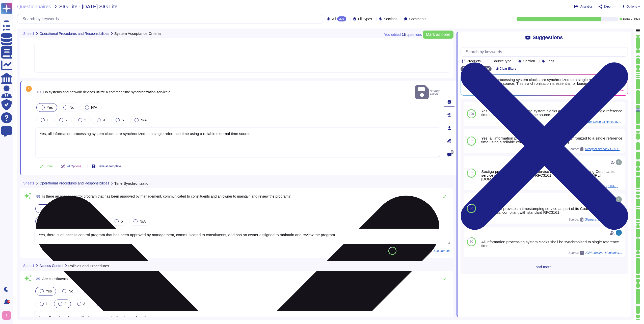 Image resolution: width=644 pixels, height=324 pixels. Describe the element at coordinates (452, 152) in the screenshot. I see `span: 0` at that location.